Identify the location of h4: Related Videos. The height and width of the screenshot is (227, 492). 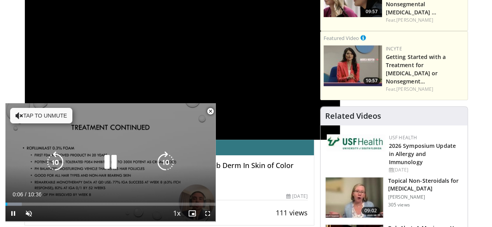
(353, 116).